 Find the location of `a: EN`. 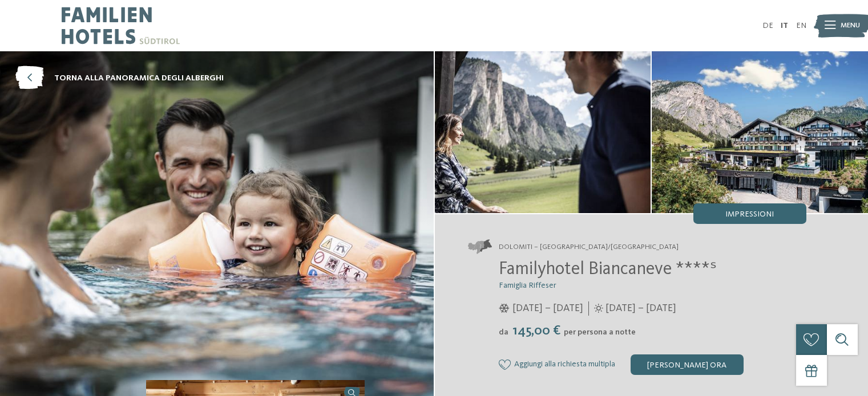

a: EN is located at coordinates (801, 26).